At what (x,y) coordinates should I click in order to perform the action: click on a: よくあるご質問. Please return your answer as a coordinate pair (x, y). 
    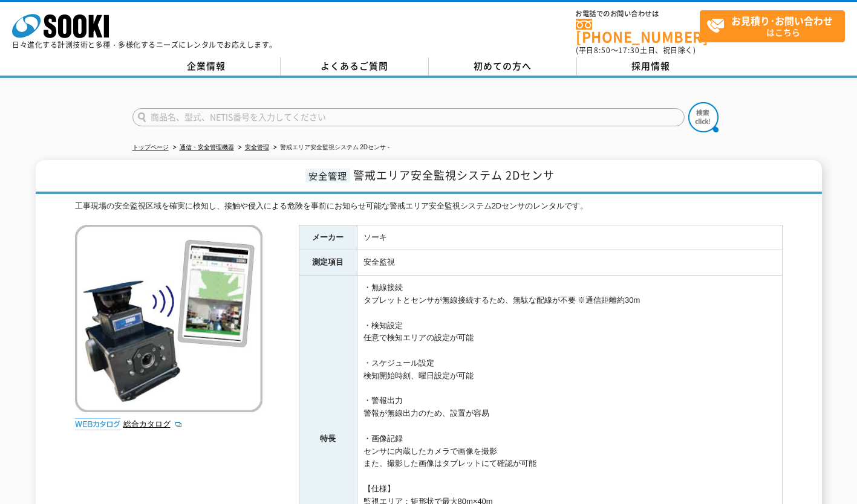
    Looking at the image, I should click on (354, 67).